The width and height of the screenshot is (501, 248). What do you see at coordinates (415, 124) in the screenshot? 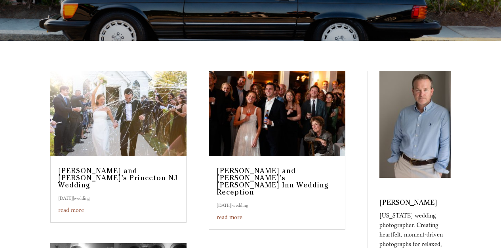
I see `img: jeff lundstrom headshot` at bounding box center [415, 124].